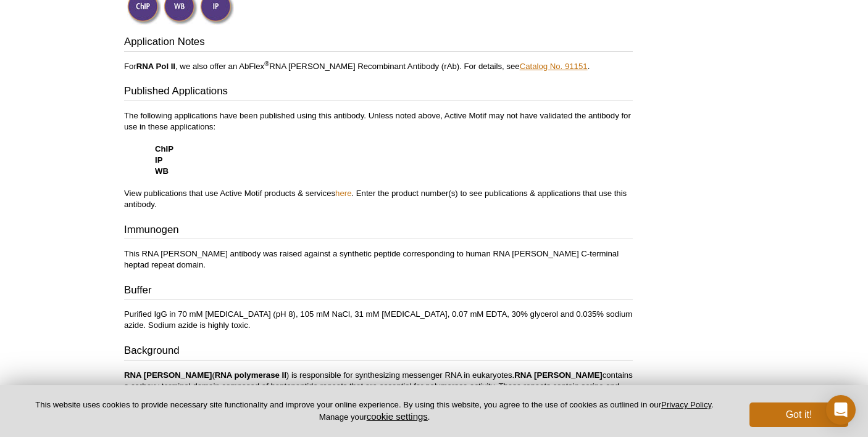 The image size is (868, 437). I want to click on h3: Application Notes, so click(378, 43).